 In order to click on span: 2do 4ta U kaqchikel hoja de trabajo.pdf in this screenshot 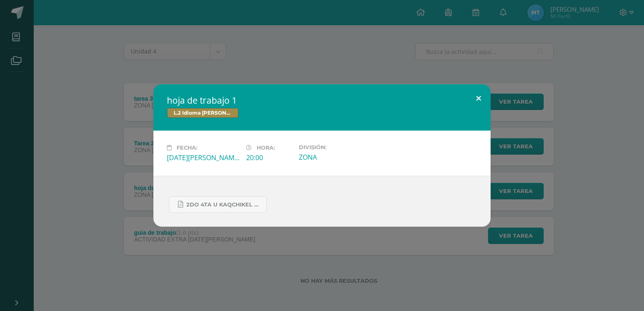, I will do `click(224, 205)`.